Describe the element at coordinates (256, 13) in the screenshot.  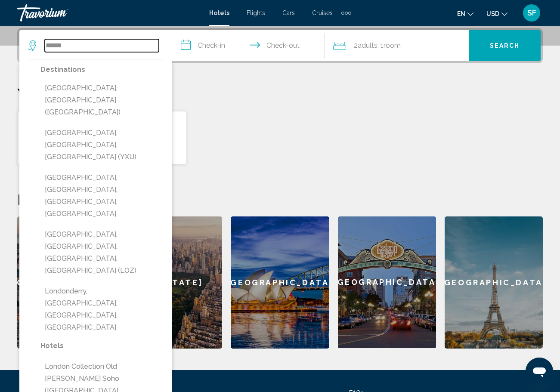
I see `span: Flights` at that location.